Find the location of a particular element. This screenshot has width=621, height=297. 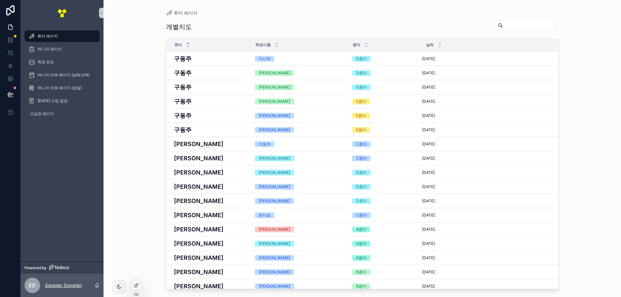

a: 매니저 리뷰 페이지 (당일) is located at coordinates (62, 88).